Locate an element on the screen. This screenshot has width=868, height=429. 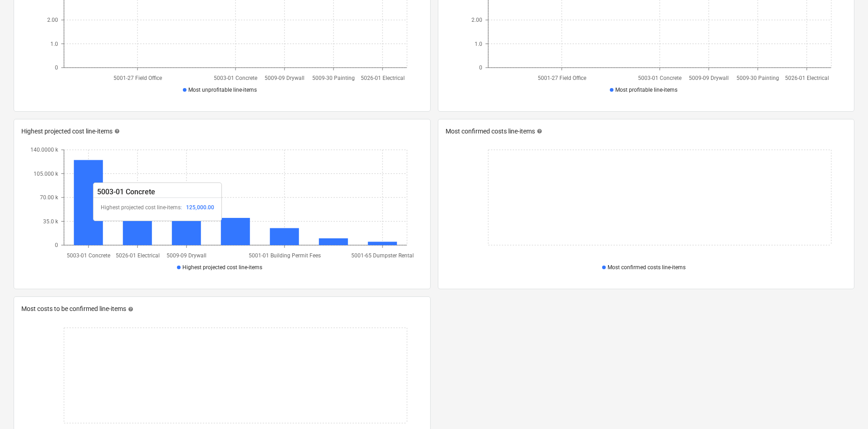
tspan: 35.0 k is located at coordinates (51, 222).